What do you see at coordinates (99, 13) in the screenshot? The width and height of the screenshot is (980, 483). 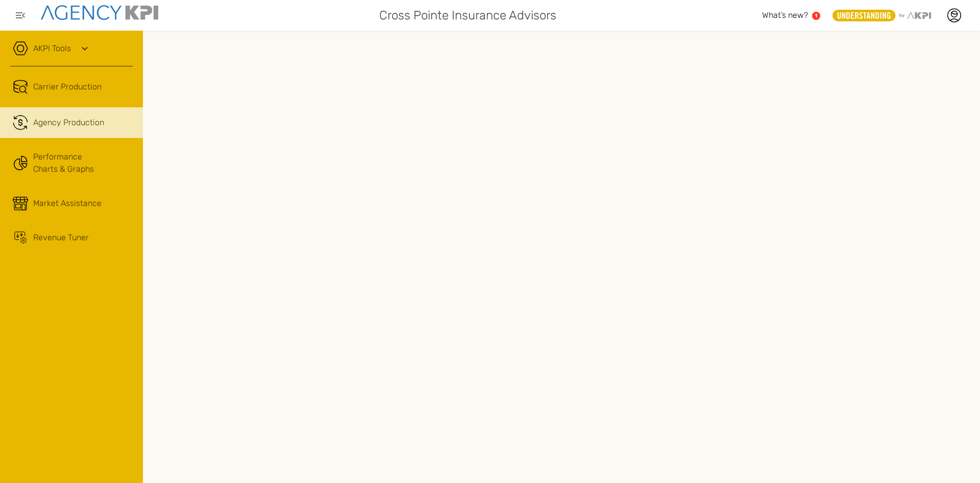 I see `img: agencykpi-logo-550x69-2d9e3fa8.png` at bounding box center [99, 13].